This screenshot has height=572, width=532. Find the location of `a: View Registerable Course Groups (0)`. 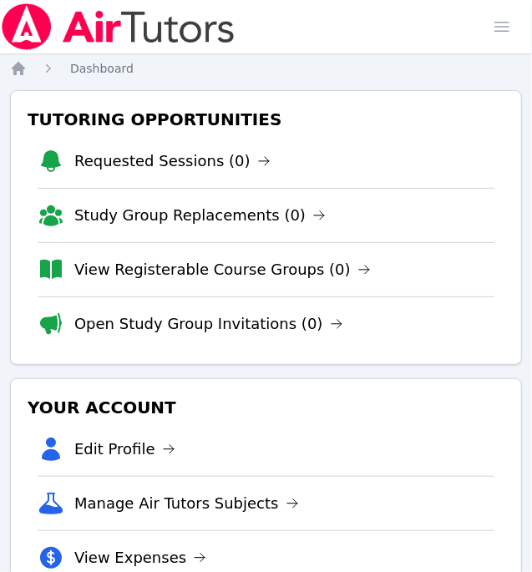

a: View Registerable Course Groups (0) is located at coordinates (222, 270).